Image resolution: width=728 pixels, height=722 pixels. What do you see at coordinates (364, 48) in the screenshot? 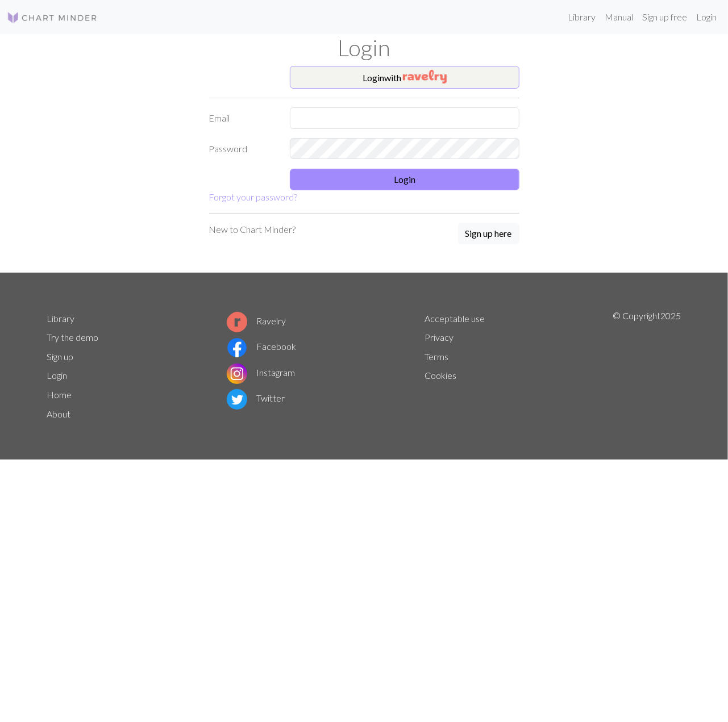
I see `h1: Login` at bounding box center [364, 48].